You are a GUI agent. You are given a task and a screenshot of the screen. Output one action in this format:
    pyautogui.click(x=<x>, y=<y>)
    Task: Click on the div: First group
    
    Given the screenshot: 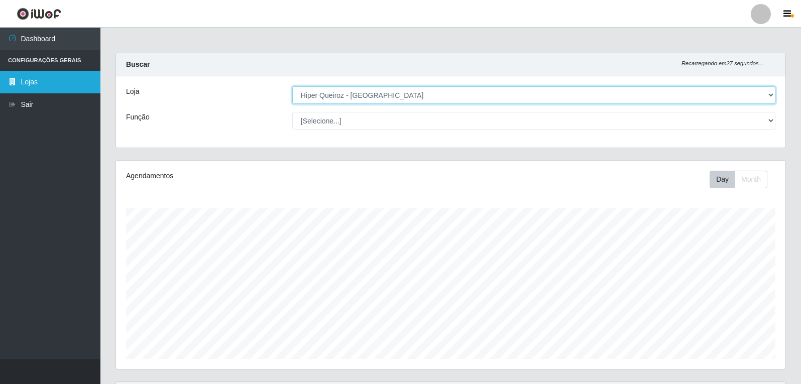 What is the action you would take?
    pyautogui.click(x=738, y=179)
    